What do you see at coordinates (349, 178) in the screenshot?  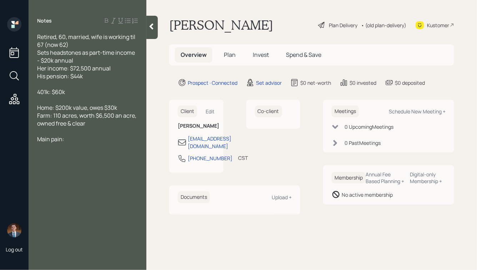 I see `h6: Membership` at bounding box center [349, 178].